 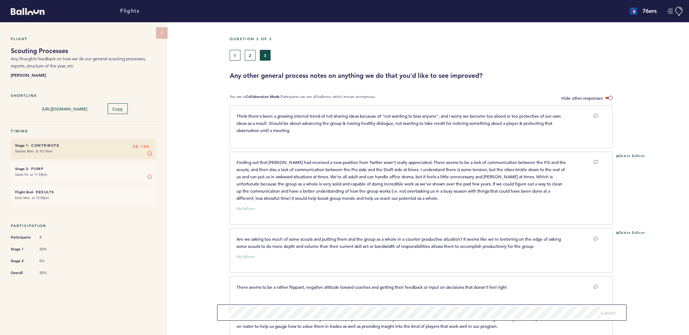 What do you see at coordinates (130, 11) in the screenshot?
I see `a: Flights` at bounding box center [130, 11].